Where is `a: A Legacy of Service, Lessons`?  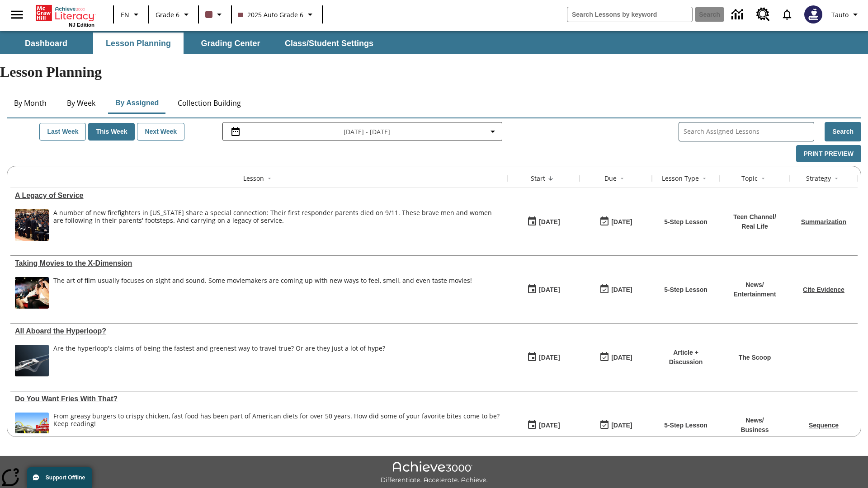 a: A Legacy of Service, Lessons is located at coordinates (259, 195).